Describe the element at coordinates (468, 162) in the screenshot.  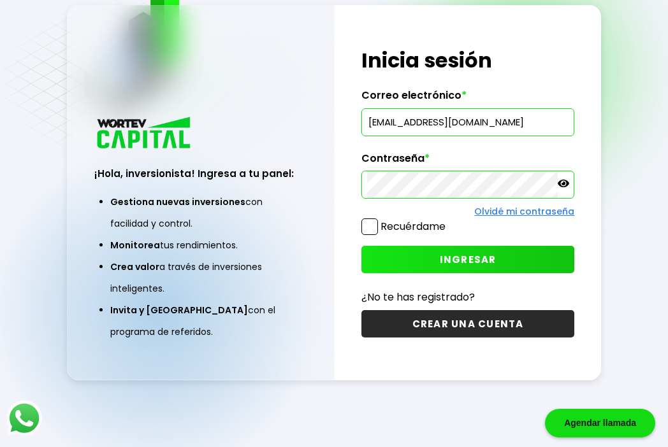
I see `label: Contraseña` at that location.